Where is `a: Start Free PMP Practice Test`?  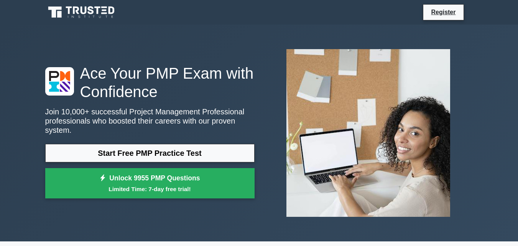 a: Start Free PMP Practice Test is located at coordinates (150, 153).